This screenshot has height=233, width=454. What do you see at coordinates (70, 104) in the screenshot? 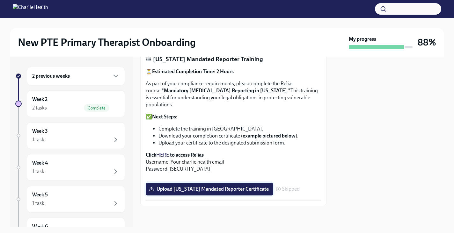
I see `a: Week 22 tasksComplete` at bounding box center [70, 104].